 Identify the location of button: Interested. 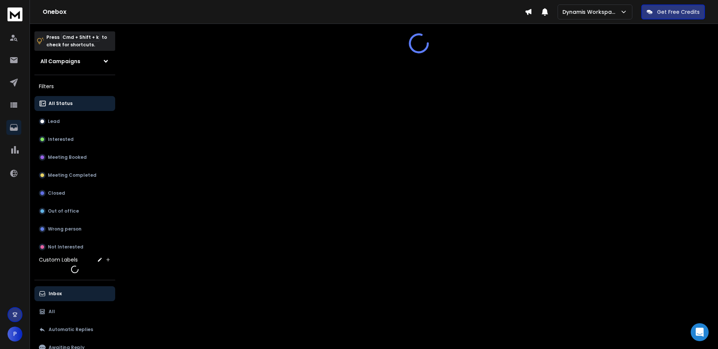
(75, 139).